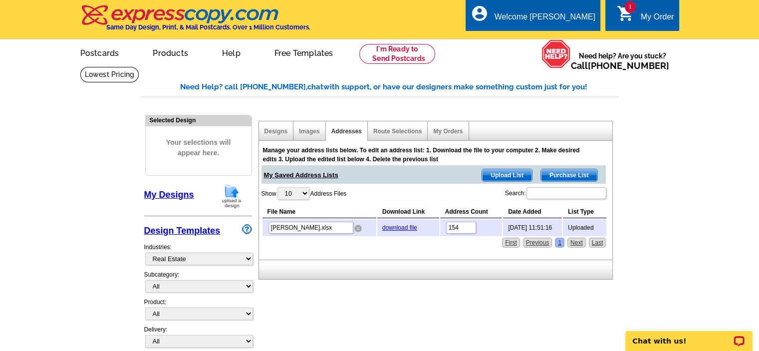  Describe the element at coordinates (556, 193) in the screenshot. I see `label: Search:` at that location.